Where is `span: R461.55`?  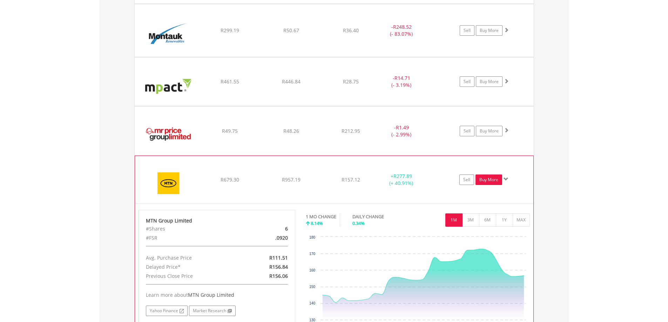
span: R461.55 is located at coordinates (230, 81).